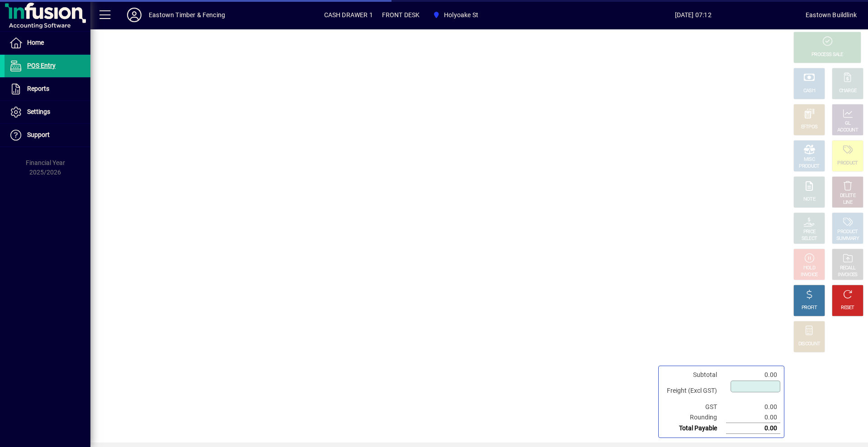 Image resolution: width=868 pixels, height=447 pixels. I want to click on div: PROFIT, so click(810, 308).